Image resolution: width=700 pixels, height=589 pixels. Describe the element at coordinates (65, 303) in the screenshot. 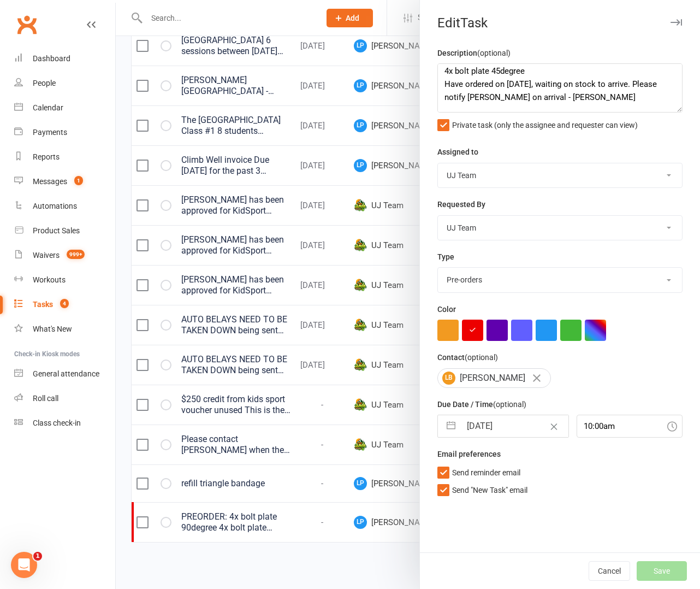

I see `span: 4` at that location.